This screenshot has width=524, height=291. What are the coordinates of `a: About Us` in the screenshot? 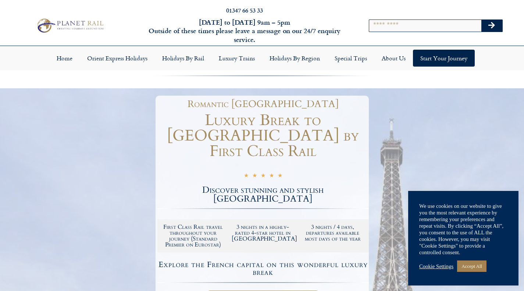 It's located at (394, 58).